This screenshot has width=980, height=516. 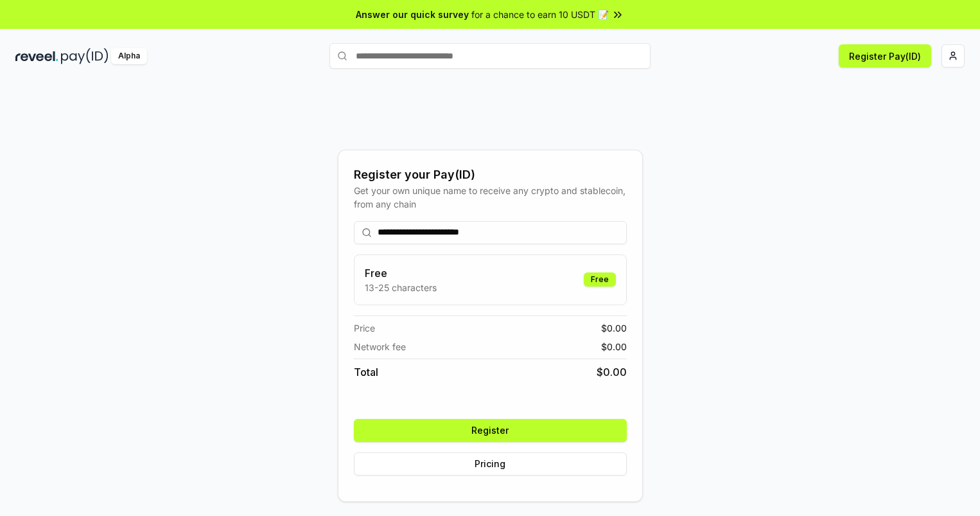 What do you see at coordinates (490, 174) in the screenshot?
I see `div: Register your Pay(ID)` at bounding box center [490, 174].